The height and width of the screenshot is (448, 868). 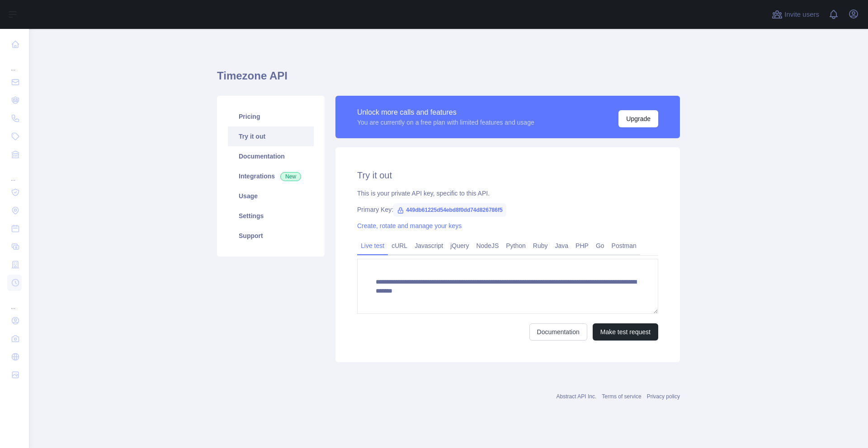 I want to click on h1: Timezone API, so click(x=448, y=79).